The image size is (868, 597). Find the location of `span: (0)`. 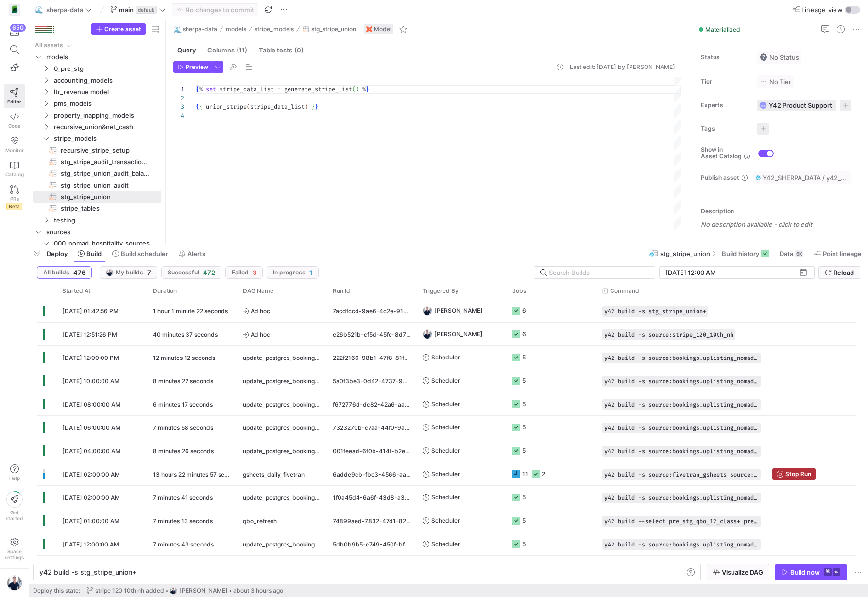

span: (0) is located at coordinates (299, 50).